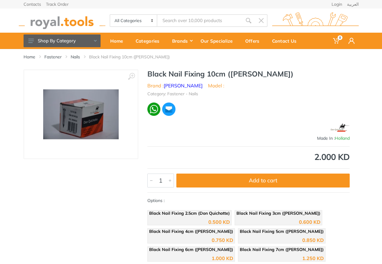  I want to click on a: Contacts, so click(32, 4).